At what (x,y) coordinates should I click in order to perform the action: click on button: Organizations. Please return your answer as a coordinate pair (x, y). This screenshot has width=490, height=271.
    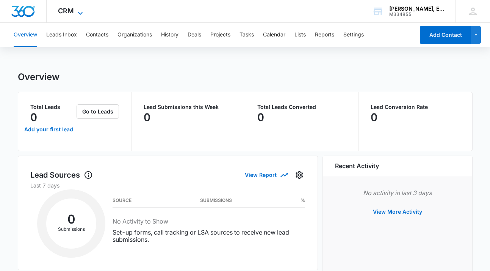
    Looking at the image, I should click on (135, 35).